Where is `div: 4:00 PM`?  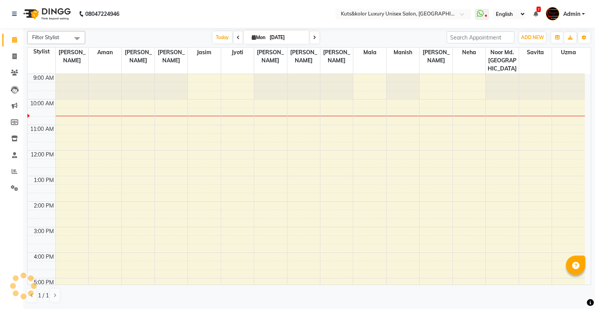
div: 4:00 PM is located at coordinates (44, 257).